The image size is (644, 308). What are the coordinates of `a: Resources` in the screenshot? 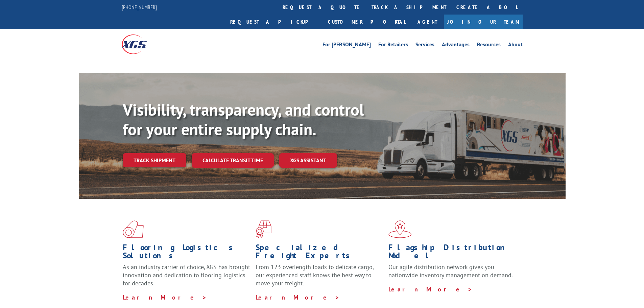 It's located at (489, 46).